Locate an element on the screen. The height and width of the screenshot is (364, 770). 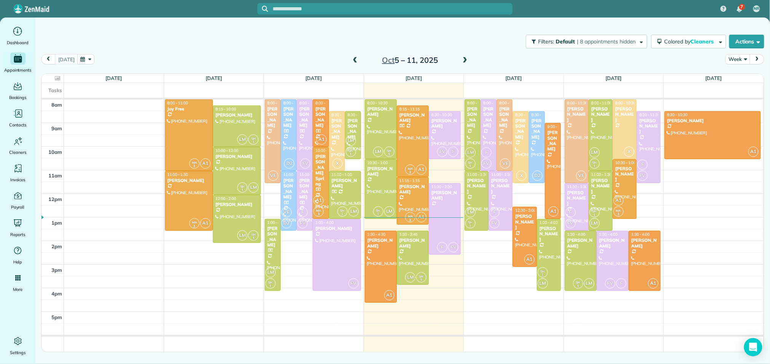
span: 1pm is located at coordinates (57, 223).